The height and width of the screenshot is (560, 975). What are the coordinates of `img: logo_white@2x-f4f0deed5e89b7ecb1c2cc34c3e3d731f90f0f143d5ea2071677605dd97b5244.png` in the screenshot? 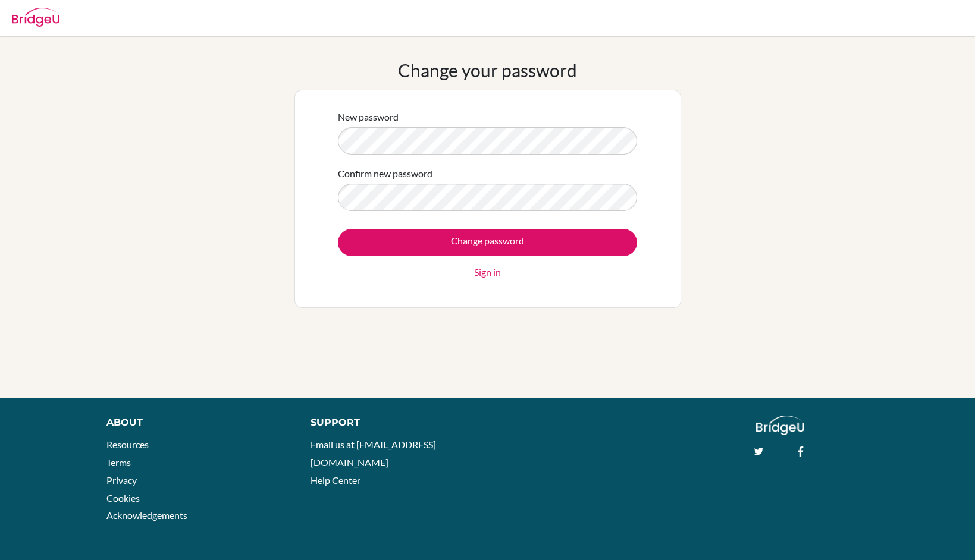 It's located at (780, 425).